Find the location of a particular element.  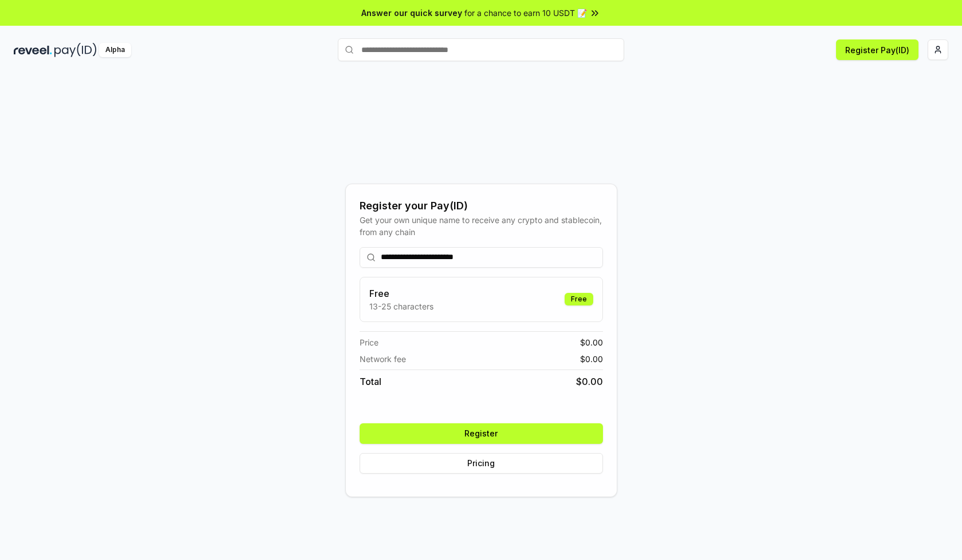

p: 13-25 characters is located at coordinates (402, 306).